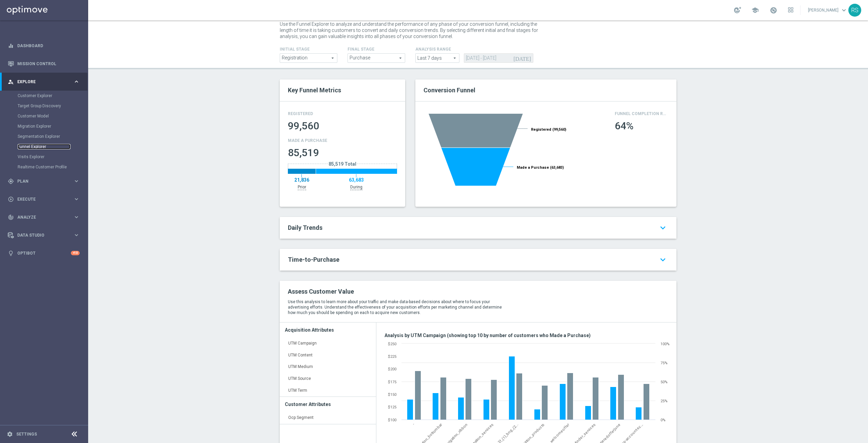 This screenshot has height=443, width=868. I want to click on a: Dashboard, so click(49, 46).